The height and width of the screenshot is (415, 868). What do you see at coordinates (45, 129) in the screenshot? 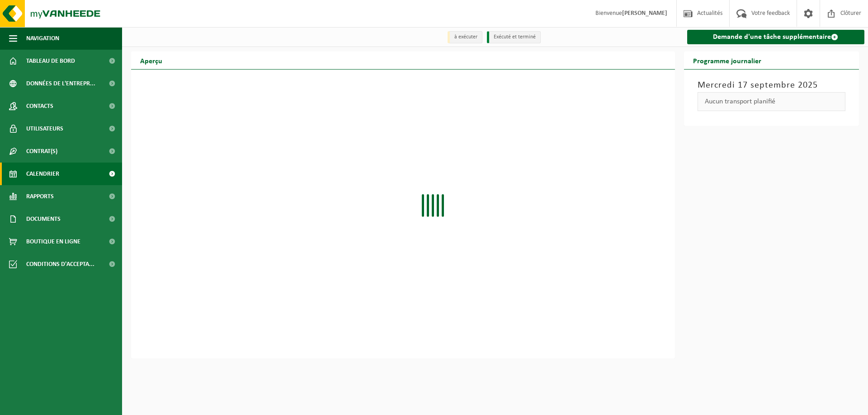
I see `span: Utilisateurs` at bounding box center [45, 129].